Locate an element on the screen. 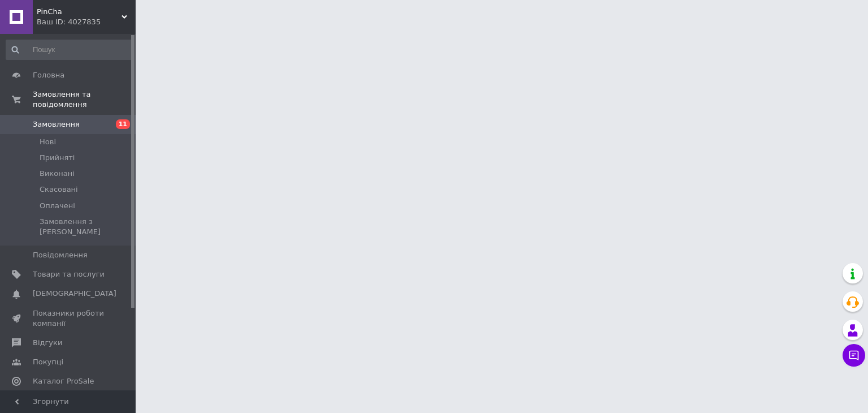  span: Оплачені is located at coordinates (57, 205).